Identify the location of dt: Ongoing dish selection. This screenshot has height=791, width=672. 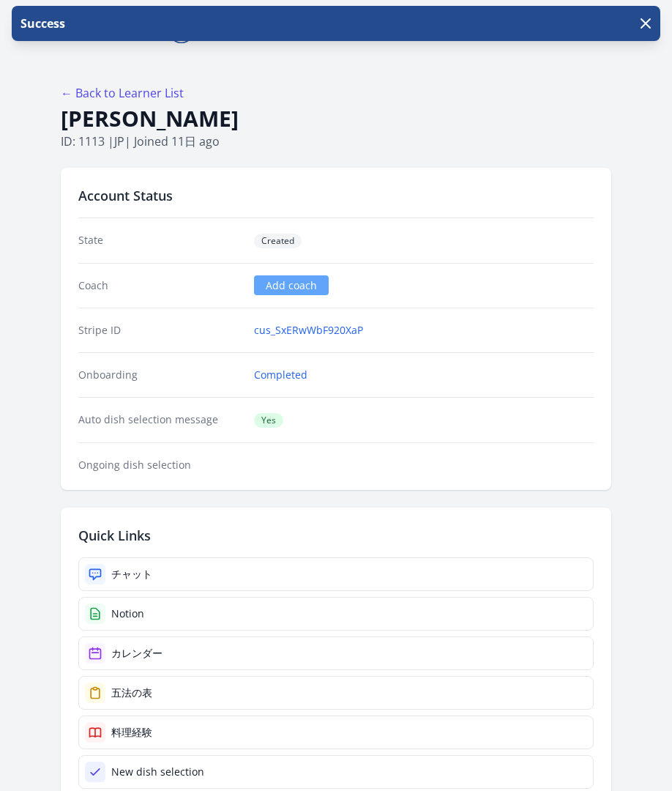
(161, 465).